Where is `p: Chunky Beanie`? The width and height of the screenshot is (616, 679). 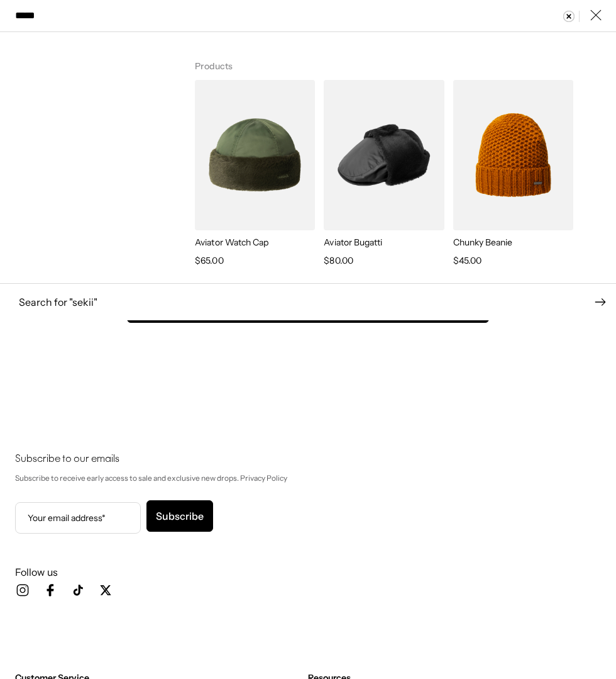 p: Chunky Beanie is located at coordinates (513, 242).